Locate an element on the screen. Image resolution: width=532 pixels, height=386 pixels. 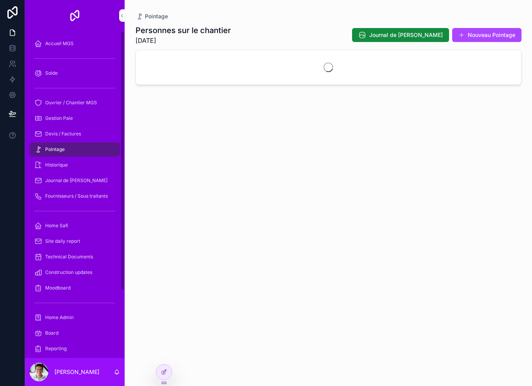
span: Board is located at coordinates (52, 333).